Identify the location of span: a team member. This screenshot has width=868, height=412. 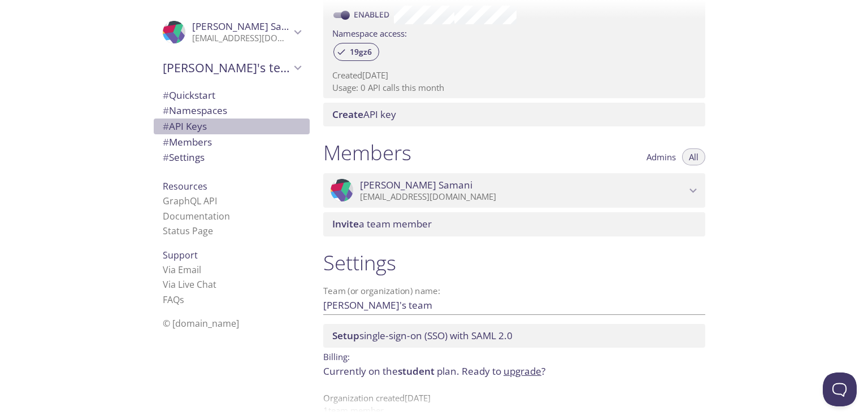
(382, 224).